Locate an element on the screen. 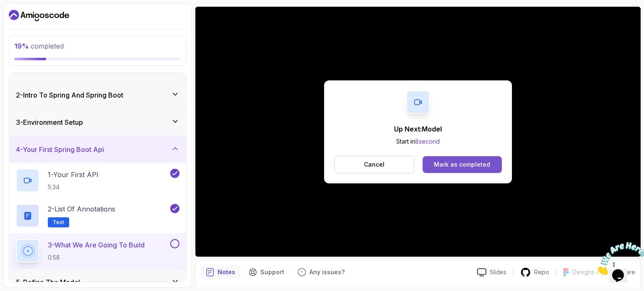 This screenshot has height=291, width=644. span: completed is located at coordinates (39, 46).